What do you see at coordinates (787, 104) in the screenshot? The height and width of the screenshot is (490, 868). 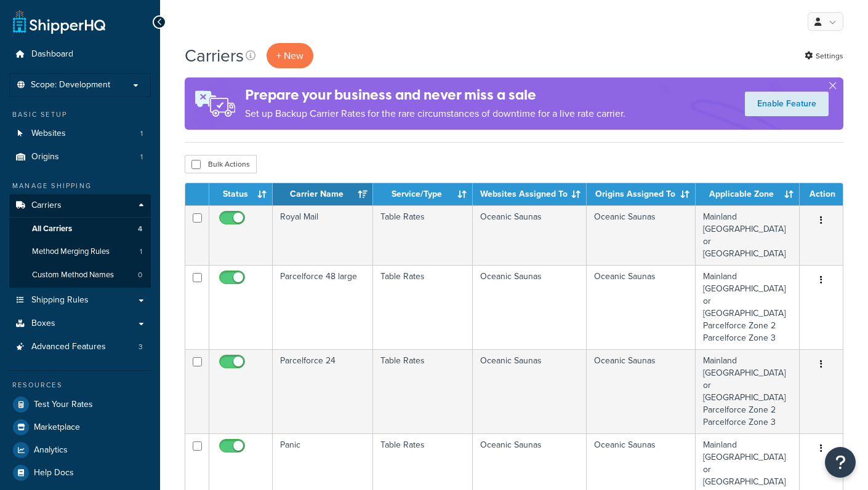 I see `a: Enable Feature` at bounding box center [787, 104].